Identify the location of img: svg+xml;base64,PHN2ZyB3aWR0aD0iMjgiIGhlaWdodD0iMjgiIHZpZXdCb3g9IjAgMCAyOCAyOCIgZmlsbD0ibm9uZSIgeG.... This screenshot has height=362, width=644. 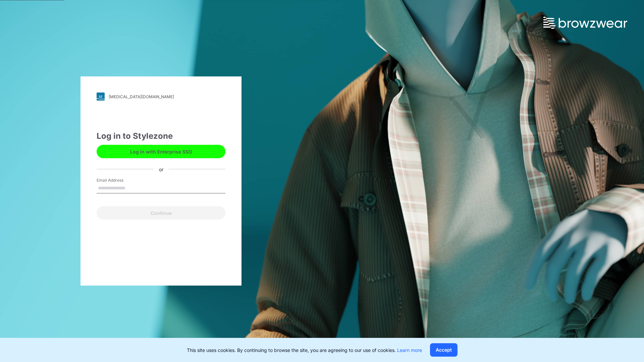
(101, 96).